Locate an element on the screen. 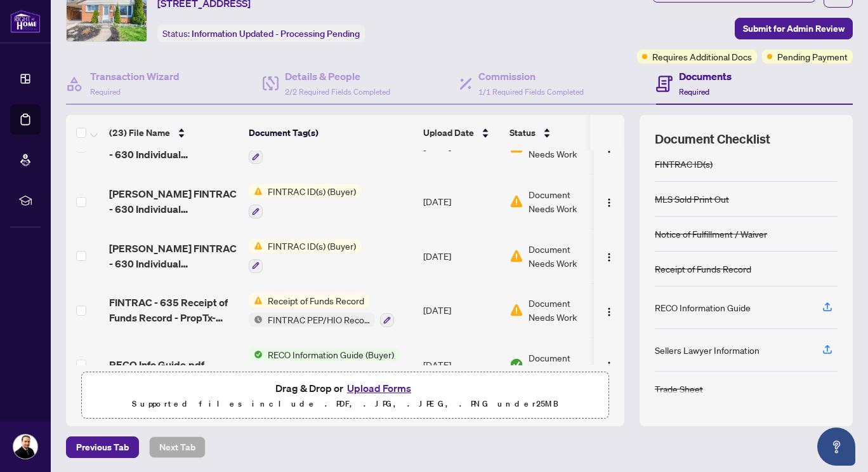 The image size is (868, 472). button: Previous Tab is located at coordinates (102, 447).